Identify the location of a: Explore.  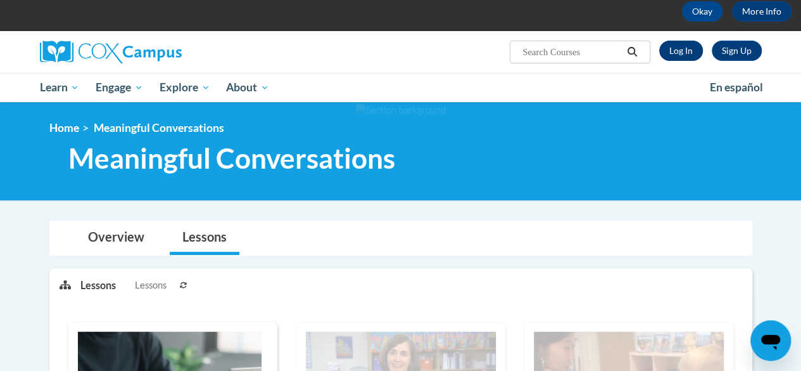
(185, 87).